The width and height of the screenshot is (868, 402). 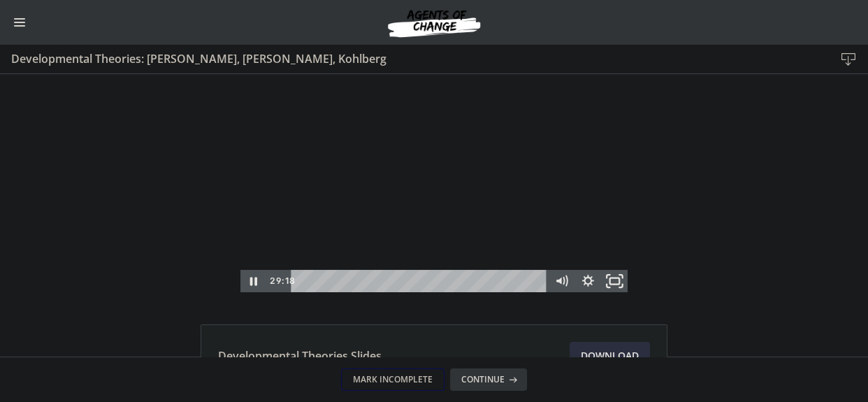 I want to click on button: Mark Incomplete, so click(x=392, y=380).